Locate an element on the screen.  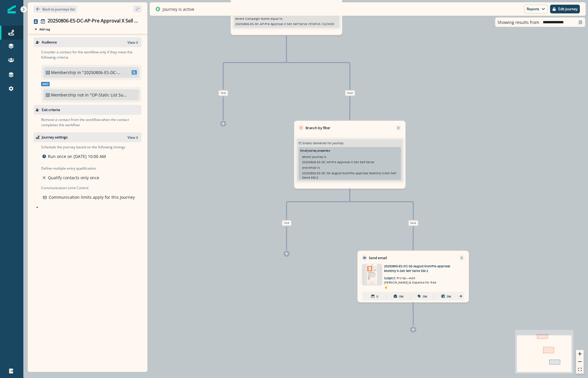
button: fit view is located at coordinates (580, 370).